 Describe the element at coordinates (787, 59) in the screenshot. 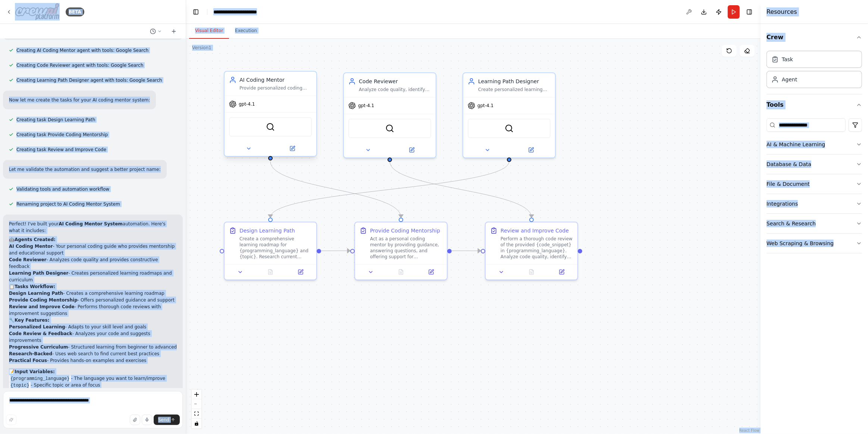

I see `div: Task` at that location.